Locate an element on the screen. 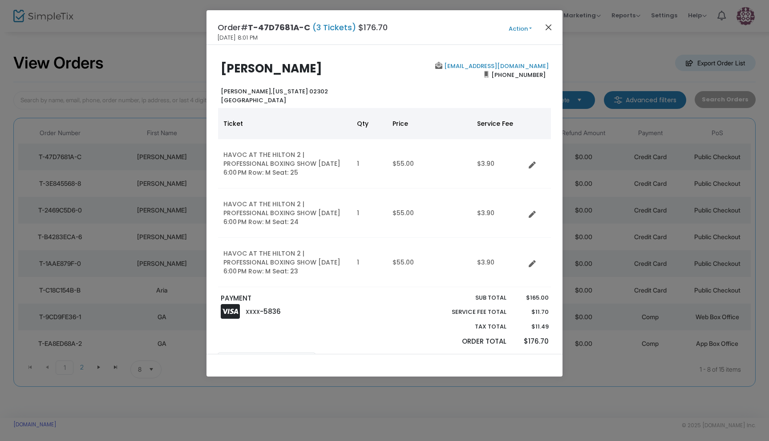 This screenshot has height=441, width=769. th: Ticket is located at coordinates (285, 124).